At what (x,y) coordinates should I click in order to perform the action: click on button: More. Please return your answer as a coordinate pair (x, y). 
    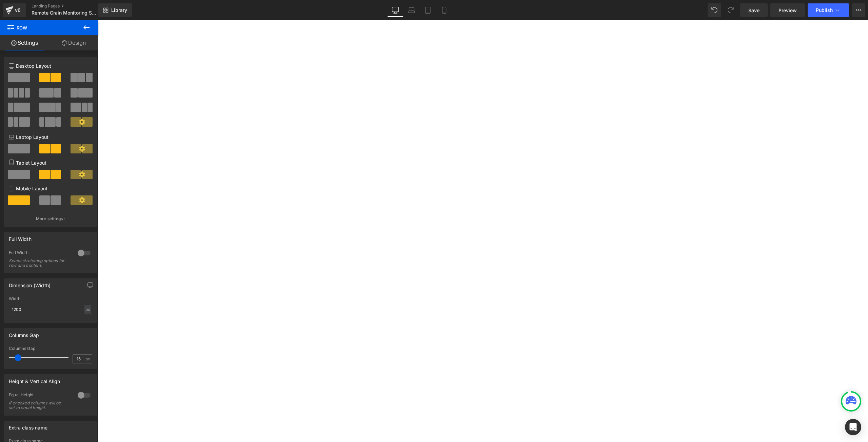
    Looking at the image, I should click on (859, 10).